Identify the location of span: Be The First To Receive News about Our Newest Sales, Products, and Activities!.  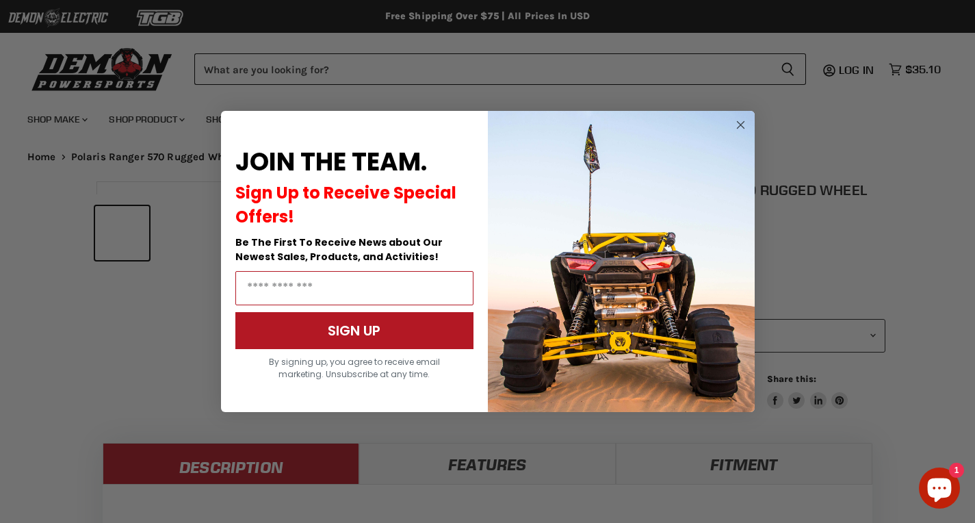
(339, 249).